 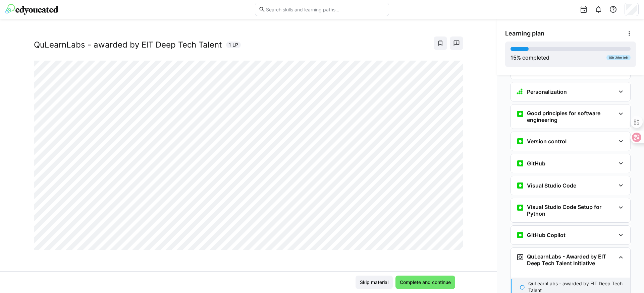 I want to click on div: 19h 36m left, so click(x=619, y=58).